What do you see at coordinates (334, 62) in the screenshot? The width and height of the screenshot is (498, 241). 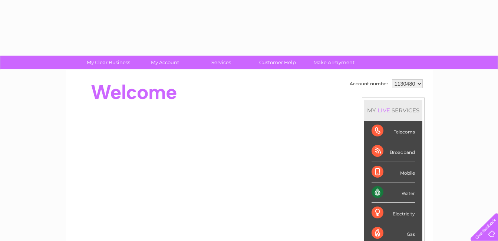 I see `a: Make A Payment` at bounding box center [334, 62].